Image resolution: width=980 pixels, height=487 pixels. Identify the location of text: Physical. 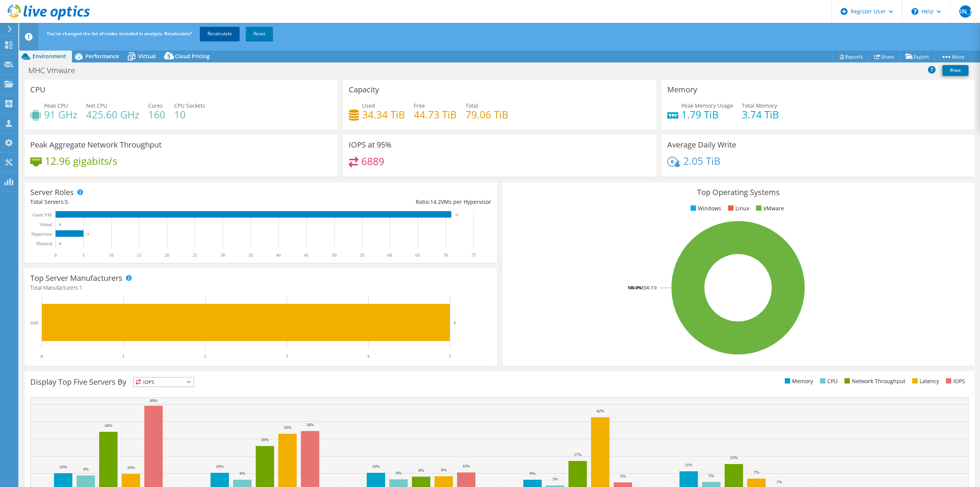
(44, 244).